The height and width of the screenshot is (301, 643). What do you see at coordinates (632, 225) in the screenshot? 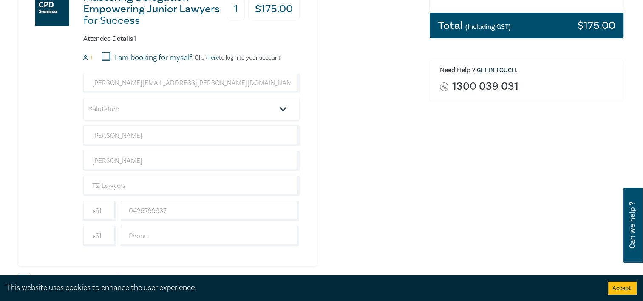
I see `span: Can we help ?` at bounding box center [632, 225].